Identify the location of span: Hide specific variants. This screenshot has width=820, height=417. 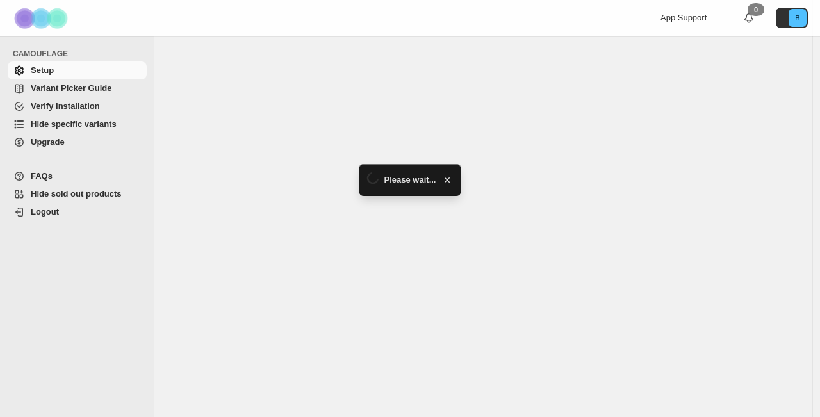
(74, 124).